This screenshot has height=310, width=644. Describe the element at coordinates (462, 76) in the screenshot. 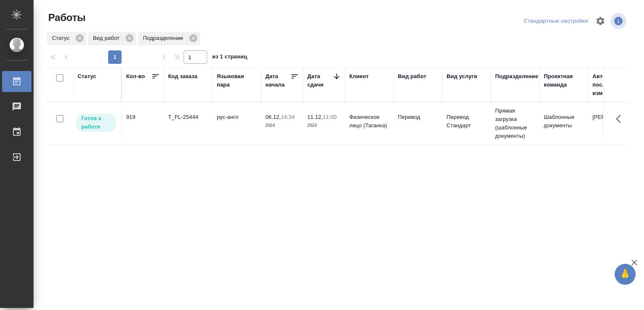

I see `div: Вид услуги` at that location.